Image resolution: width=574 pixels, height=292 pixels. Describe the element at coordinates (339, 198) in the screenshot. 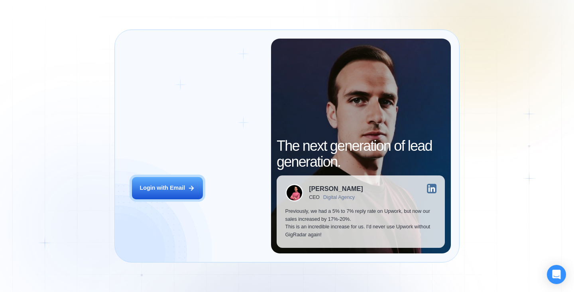

I see `div: Digital Agency` at that location.